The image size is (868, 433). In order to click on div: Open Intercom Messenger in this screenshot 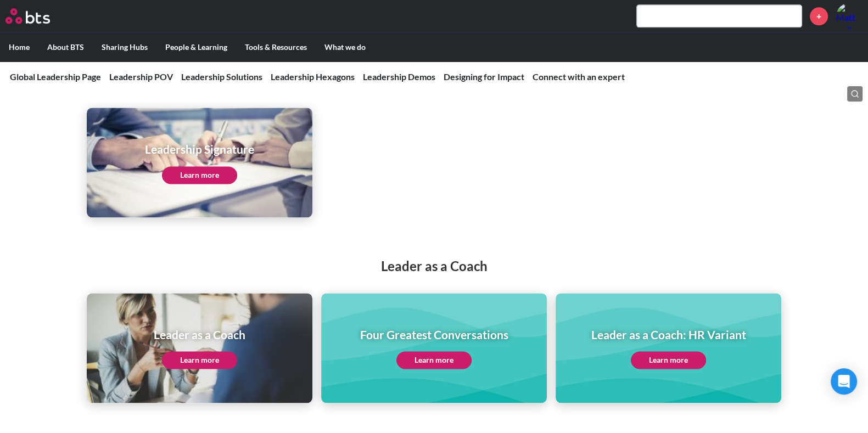, I will do `click(844, 381)`.